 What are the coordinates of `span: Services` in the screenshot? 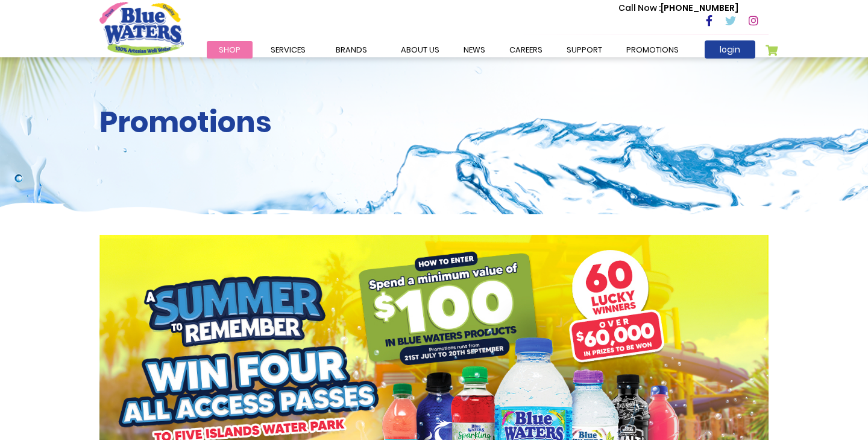 It's located at (288, 50).